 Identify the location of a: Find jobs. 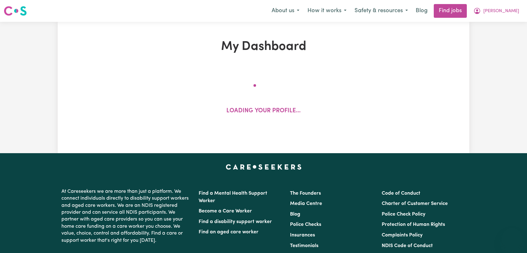
(450, 11).